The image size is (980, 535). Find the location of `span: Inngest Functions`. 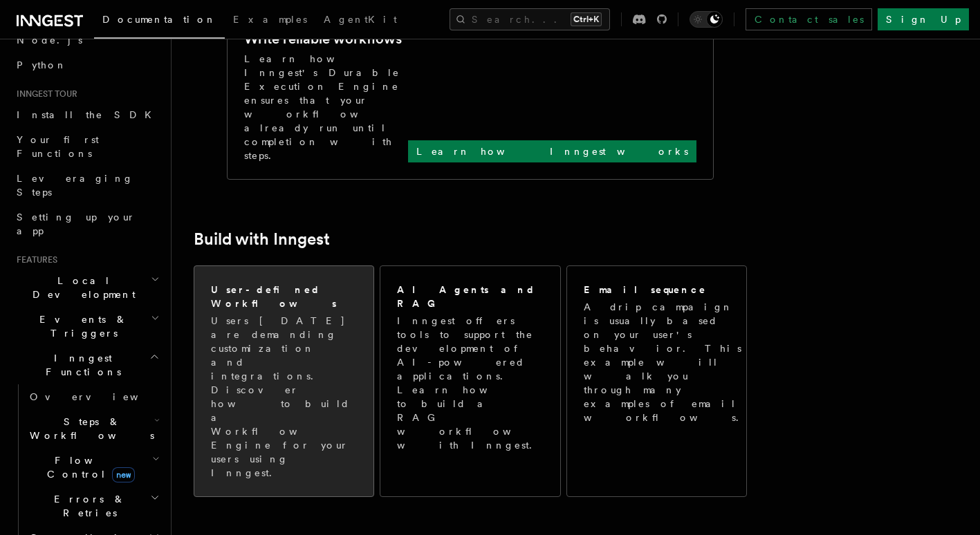

span: Inngest Functions is located at coordinates (80, 365).